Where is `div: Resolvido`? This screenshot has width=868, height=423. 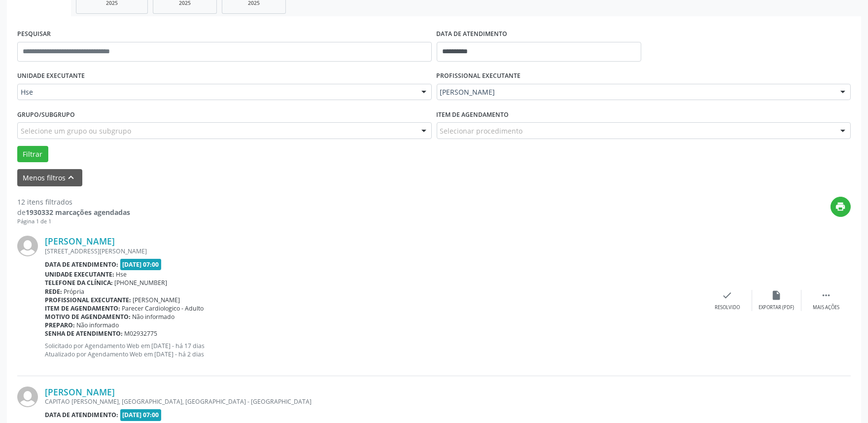 div: Resolvido is located at coordinates (727, 307).